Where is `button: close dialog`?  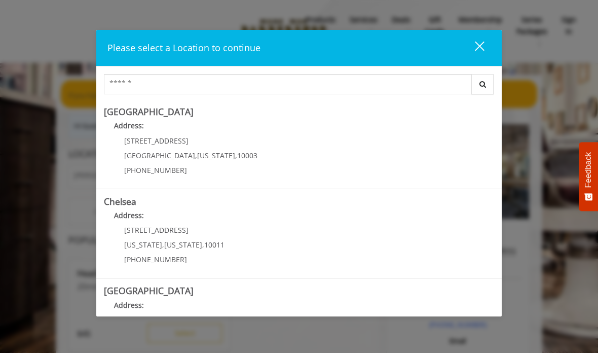 button: close dialog is located at coordinates (473, 48).